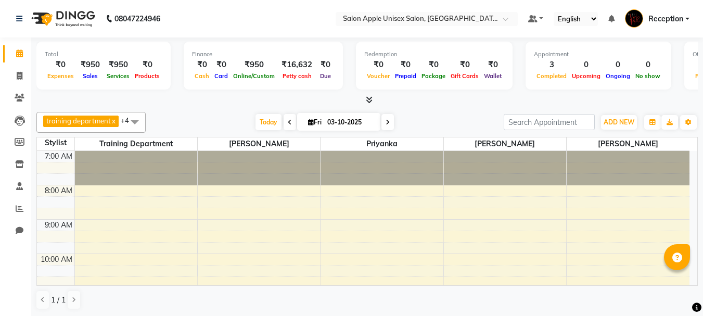  I want to click on div: 7:00 AM, so click(58, 156).